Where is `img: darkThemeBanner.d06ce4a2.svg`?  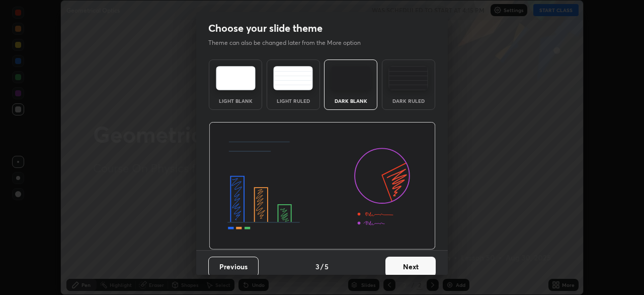
img: darkThemeBanner.d06ce4a2.svg is located at coordinates (322, 186).